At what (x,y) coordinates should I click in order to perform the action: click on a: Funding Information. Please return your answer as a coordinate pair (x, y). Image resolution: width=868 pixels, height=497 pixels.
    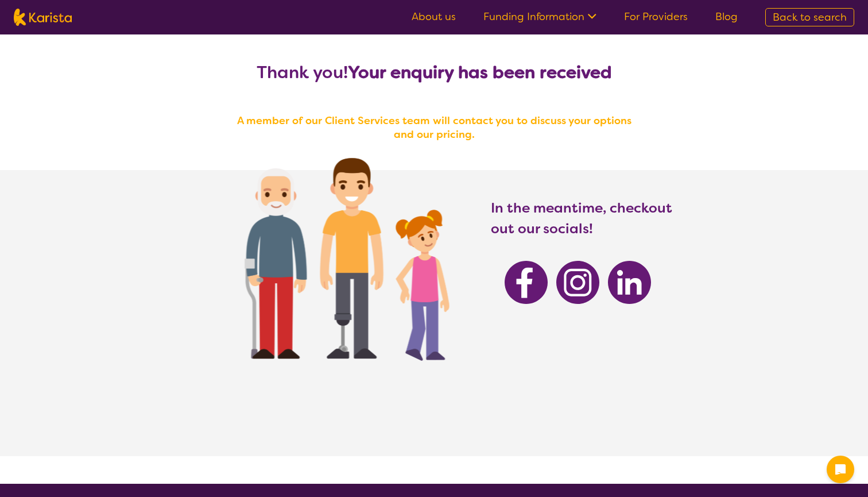
    Looking at the image, I should click on (539, 16).